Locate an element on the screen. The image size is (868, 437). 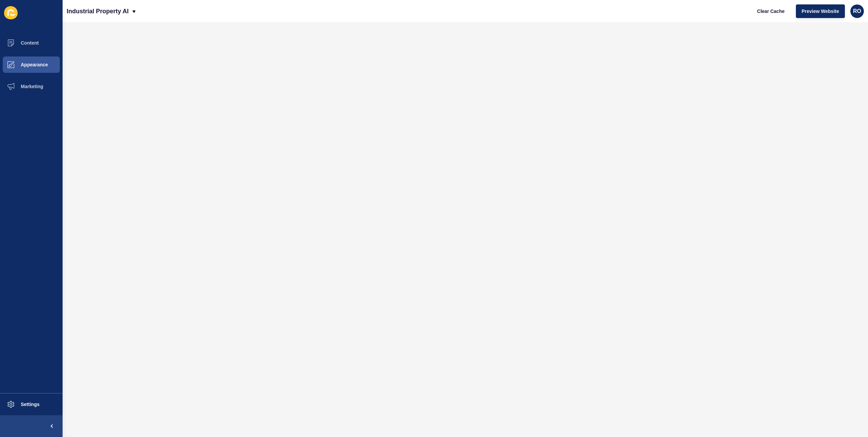
span: RO is located at coordinates (857, 11).